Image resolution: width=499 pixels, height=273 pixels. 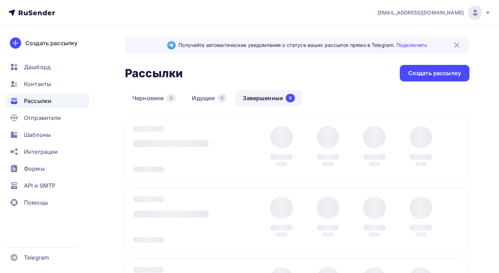 What do you see at coordinates (209, 98) in the screenshot?
I see `a: Идущие0` at bounding box center [209, 98].